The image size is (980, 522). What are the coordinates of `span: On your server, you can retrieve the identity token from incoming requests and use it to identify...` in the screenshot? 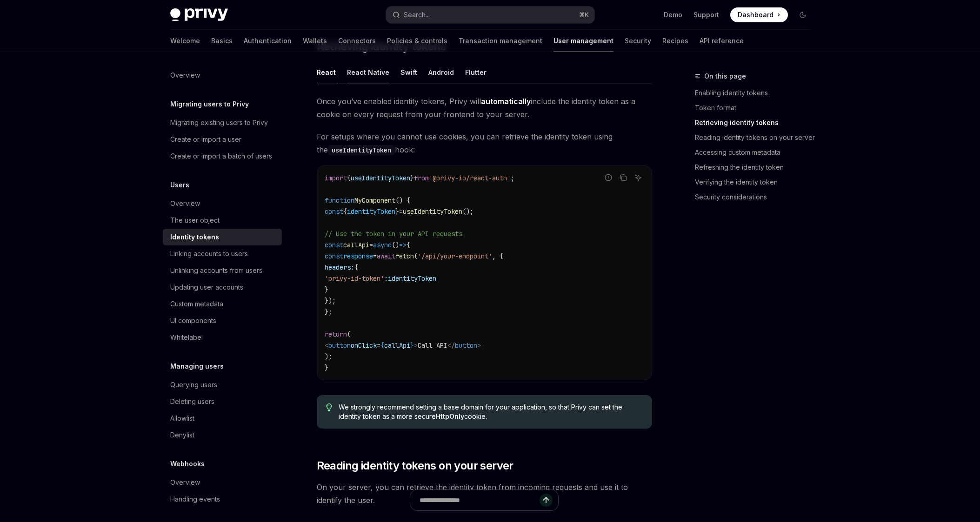 It's located at (484, 494).